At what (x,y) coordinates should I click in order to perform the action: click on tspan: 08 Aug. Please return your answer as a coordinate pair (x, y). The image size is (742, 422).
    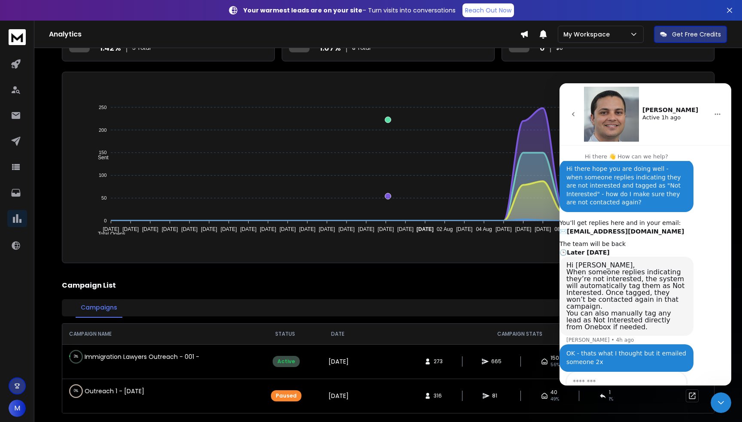
    Looking at the image, I should click on (563, 229).